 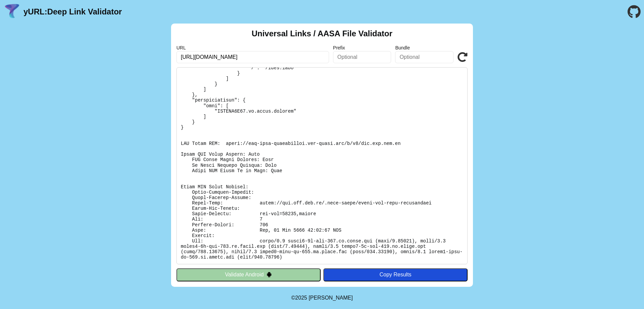 I want to click on label: Prefix, so click(x=363, y=48).